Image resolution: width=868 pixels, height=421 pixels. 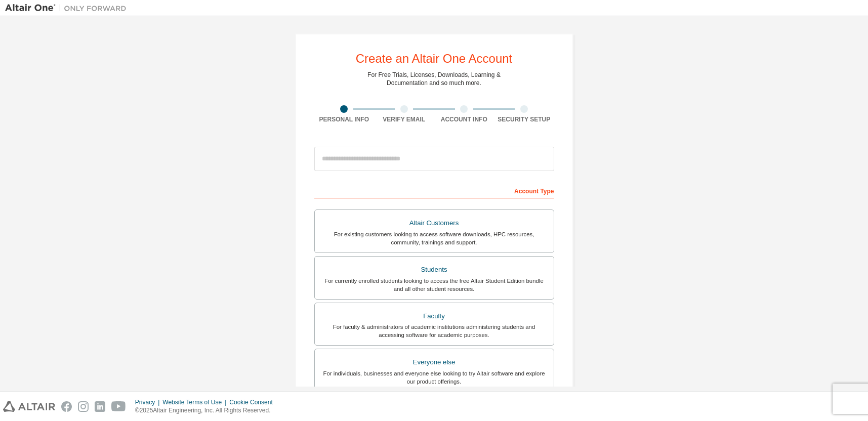 I want to click on div: For individuals, businesses and everyone else looking to try Altair software and explore our prod..., so click(x=434, y=378).